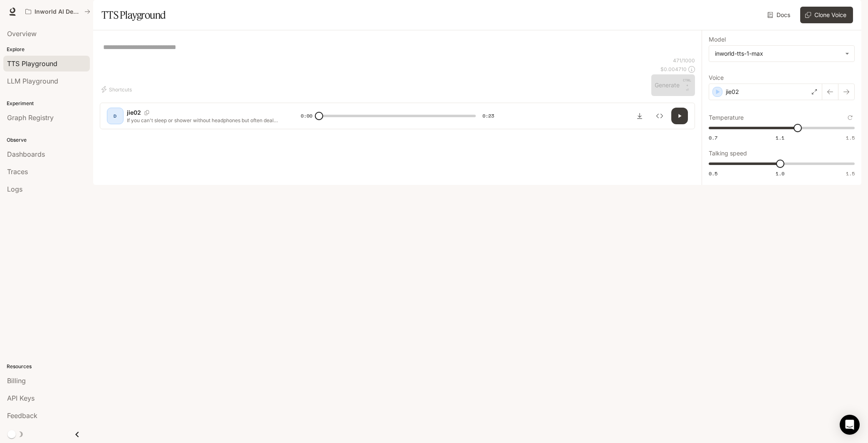  Describe the element at coordinates (849, 424) in the screenshot. I see `div: Open Intercom Messenger` at that location.